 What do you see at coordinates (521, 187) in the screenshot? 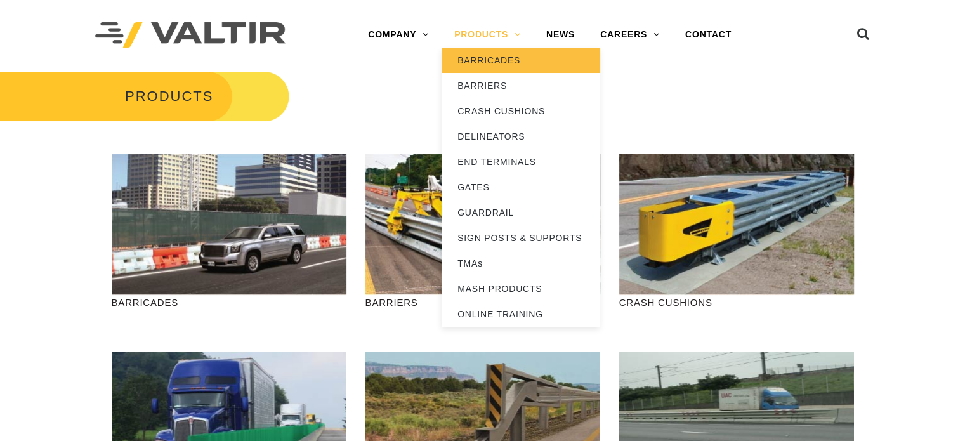
I see `a: GATES` at bounding box center [521, 187].